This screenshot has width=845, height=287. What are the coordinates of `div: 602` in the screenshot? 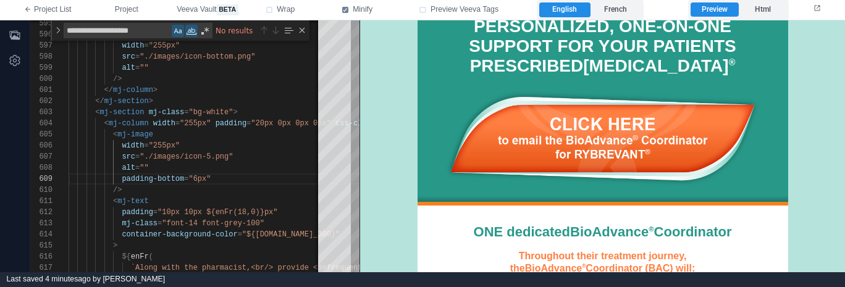 It's located at (41, 101).